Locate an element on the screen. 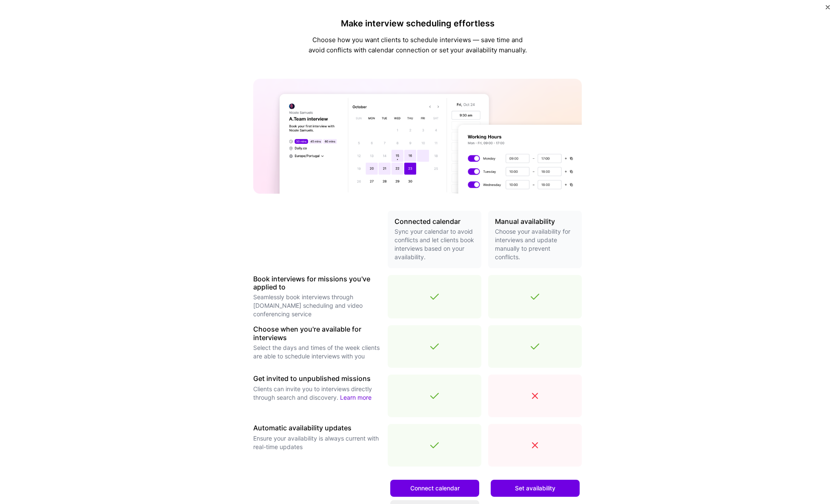 The image size is (835, 504). span: Set availability is located at coordinates (535, 488).